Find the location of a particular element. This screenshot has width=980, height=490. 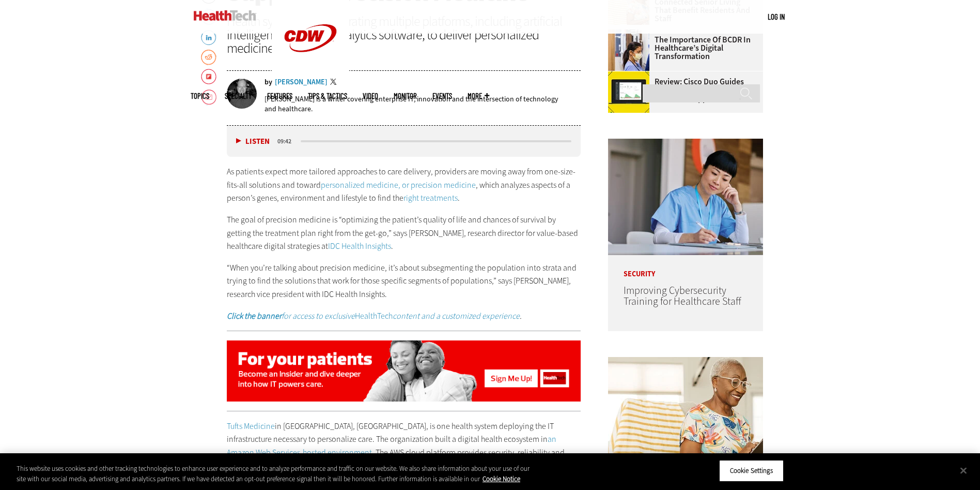

a: Log in is located at coordinates (776, 16).